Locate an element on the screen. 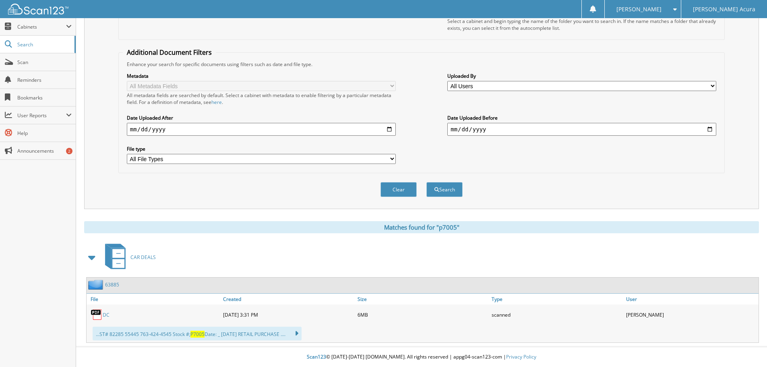 This screenshot has height=367, width=767. img: scan123-logo-white.svg is located at coordinates (38, 9).